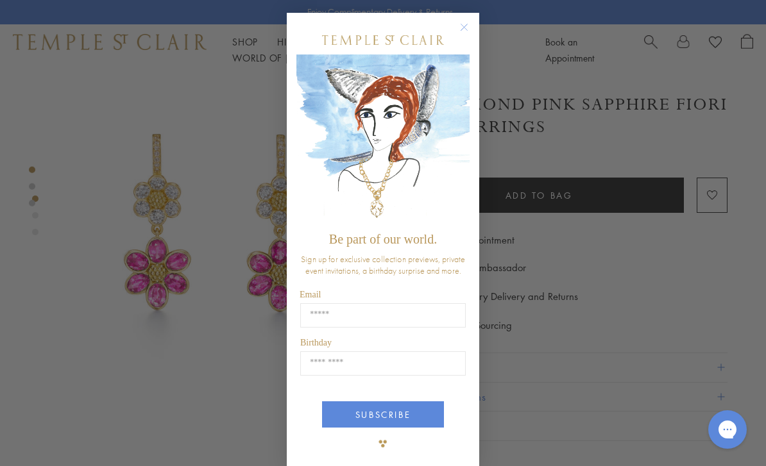 The height and width of the screenshot is (466, 766). What do you see at coordinates (310, 294) in the screenshot?
I see `span: Email` at bounding box center [310, 294].